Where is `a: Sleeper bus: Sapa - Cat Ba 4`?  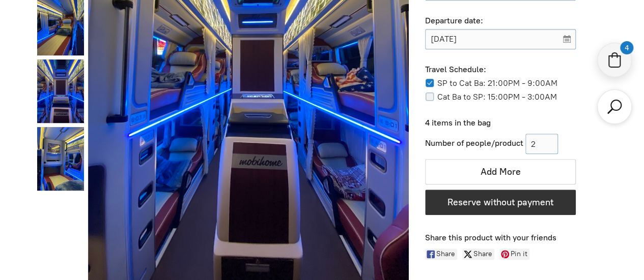
a: Sleeper bus: Sapa - Cat Ba 4 is located at coordinates (60, 159).